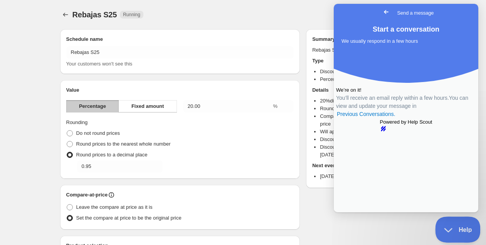  Describe the element at coordinates (365, 166) in the screenshot. I see `h2: Next events` at that location.